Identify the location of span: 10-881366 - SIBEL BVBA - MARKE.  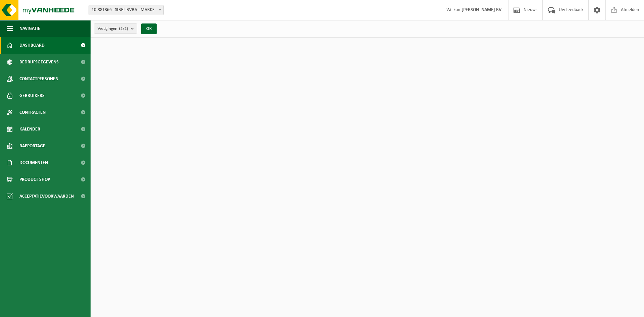
(126, 10).